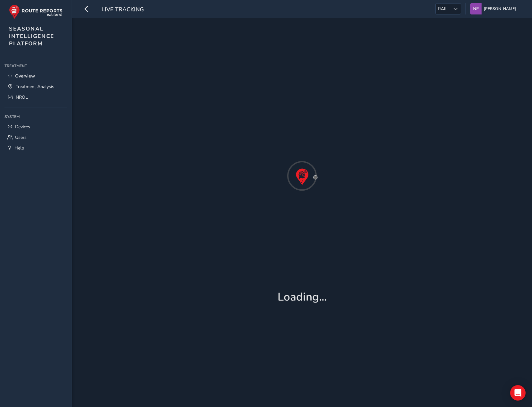  I want to click on div: Treatment, so click(36, 66).